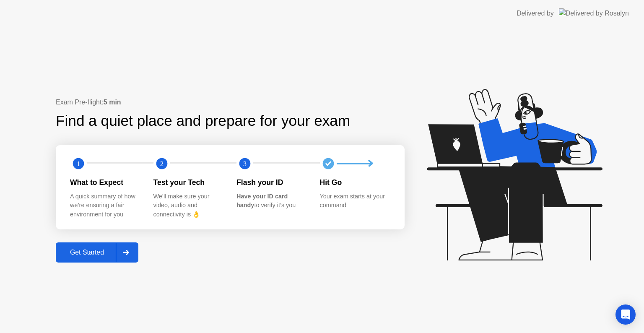 The height and width of the screenshot is (333, 644). What do you see at coordinates (262, 201) in the screenshot?
I see `b: Have your ID card handy` at bounding box center [262, 201].